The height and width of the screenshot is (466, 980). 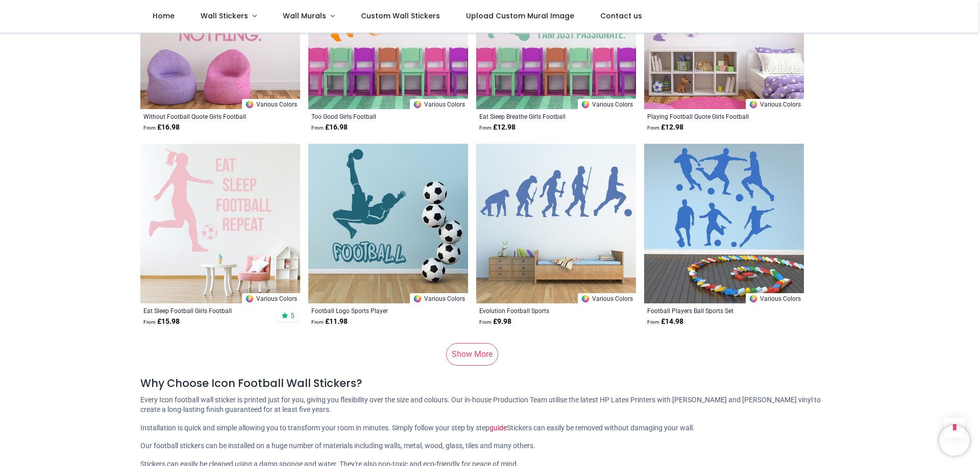 What do you see at coordinates (400, 16) in the screenshot?
I see `span: Custom Wall Stickers` at bounding box center [400, 16].